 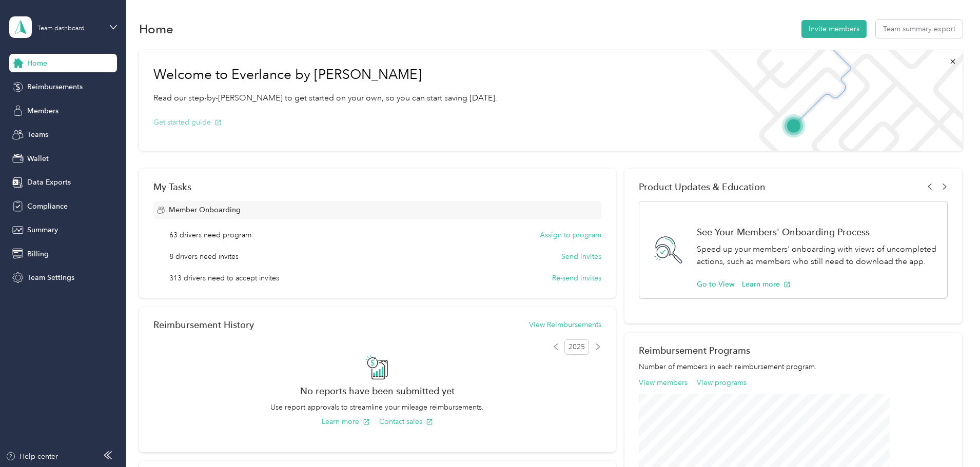 What do you see at coordinates (721, 383) in the screenshot?
I see `button: View programs` at bounding box center [721, 383].